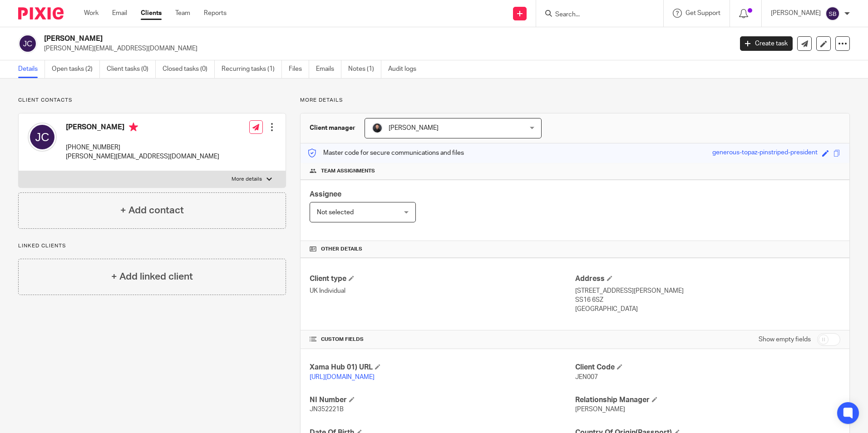 The height and width of the screenshot is (433, 868). I want to click on h4: Relationship Manager, so click(708, 400).